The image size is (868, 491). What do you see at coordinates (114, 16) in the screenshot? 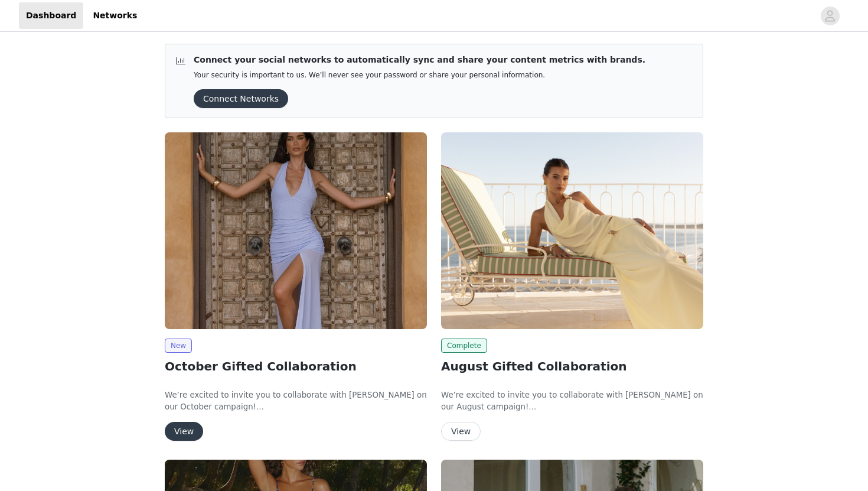
I see `a: Networks` at bounding box center [114, 16].